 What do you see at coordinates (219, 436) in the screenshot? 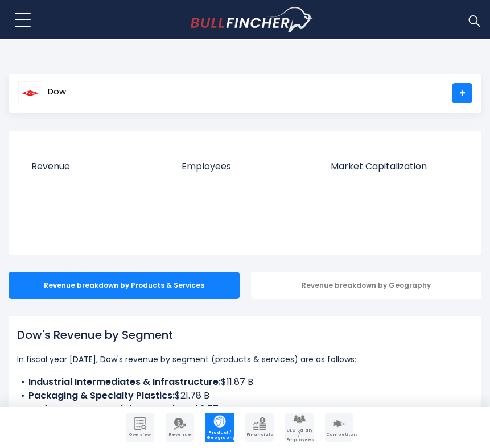
I see `span: Product / Geography` at bounding box center [219, 436].